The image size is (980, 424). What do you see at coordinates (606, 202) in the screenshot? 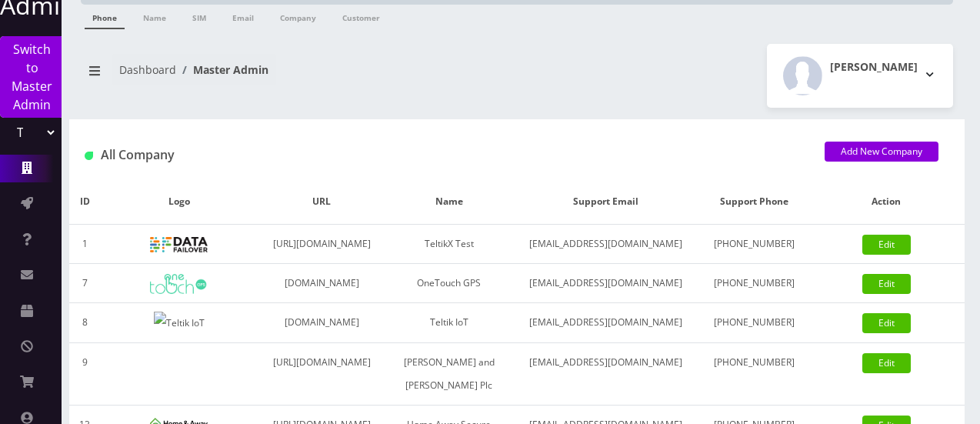
I see `th: Support Email` at bounding box center [606, 202].